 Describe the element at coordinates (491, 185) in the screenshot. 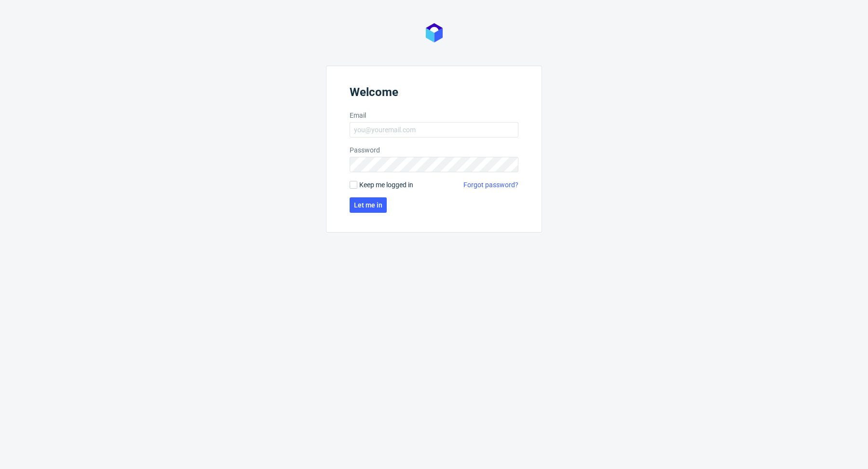

I see `a: Forgot password?` at that location.